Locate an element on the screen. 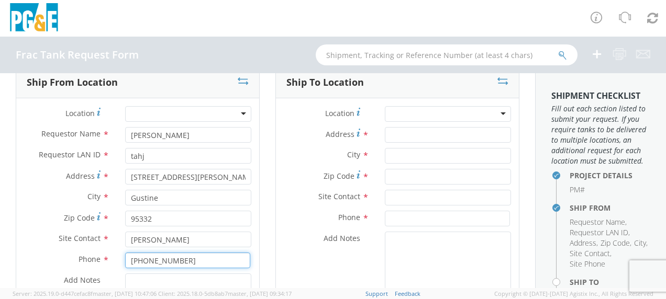 Image resolution: width=666 pixels, height=299 pixels. h3: Shipment Checklist is located at coordinates (600, 96).